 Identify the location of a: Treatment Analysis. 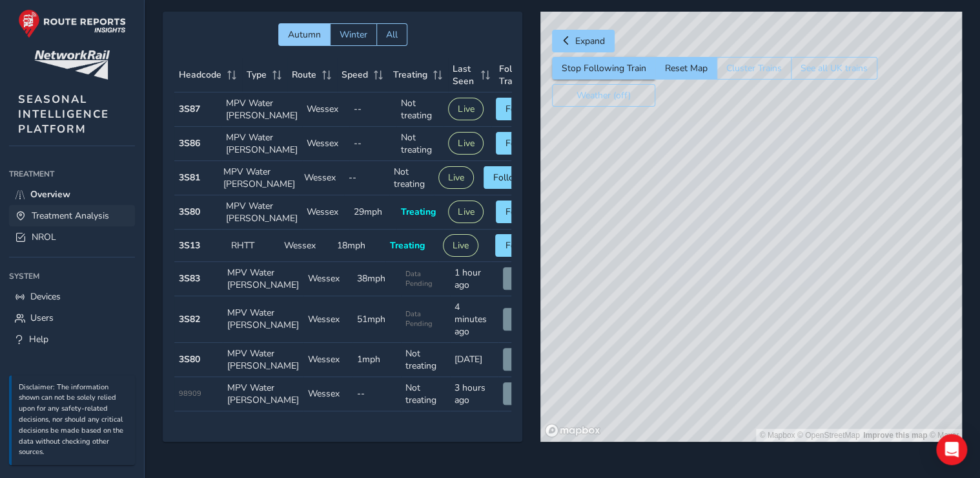
(71, 215).